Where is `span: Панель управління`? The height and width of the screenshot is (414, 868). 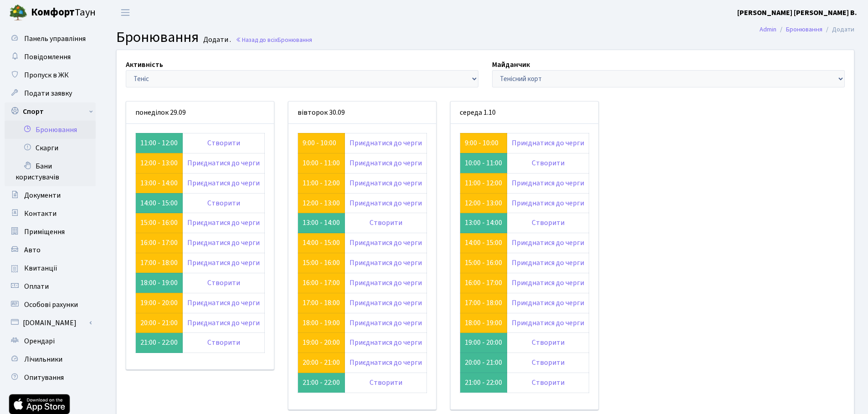 span: Панель управління is located at coordinates (55, 39).